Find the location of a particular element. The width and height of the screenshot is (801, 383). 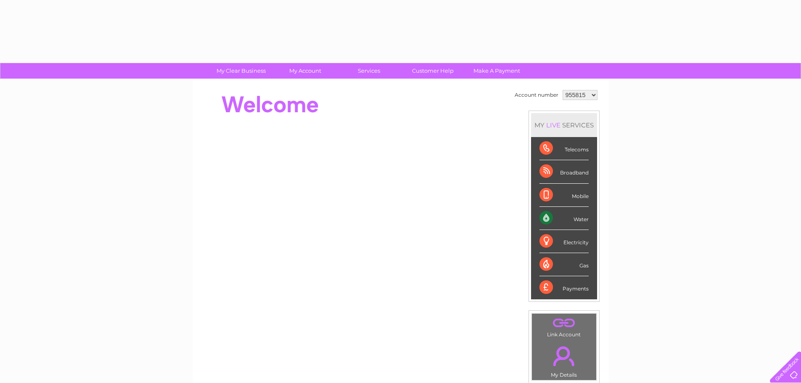

td: Link Account is located at coordinates (564, 326).